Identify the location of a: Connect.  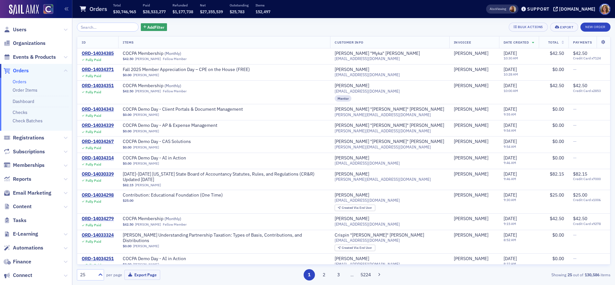
(18, 276).